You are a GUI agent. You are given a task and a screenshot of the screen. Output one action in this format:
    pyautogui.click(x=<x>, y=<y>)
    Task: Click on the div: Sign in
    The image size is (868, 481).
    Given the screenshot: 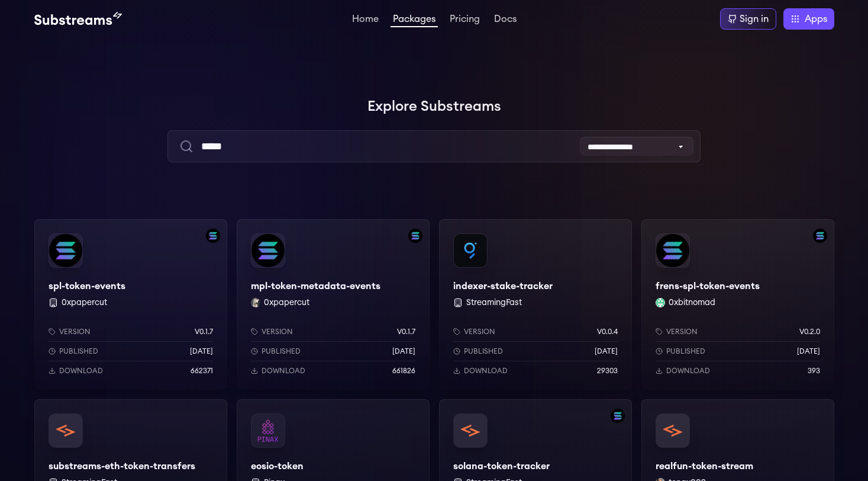 What is the action you would take?
    pyautogui.click(x=754, y=19)
    